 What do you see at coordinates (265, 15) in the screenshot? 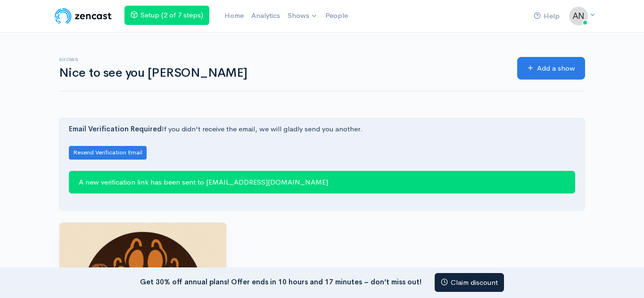
I see `a: Analytics` at bounding box center [265, 15].